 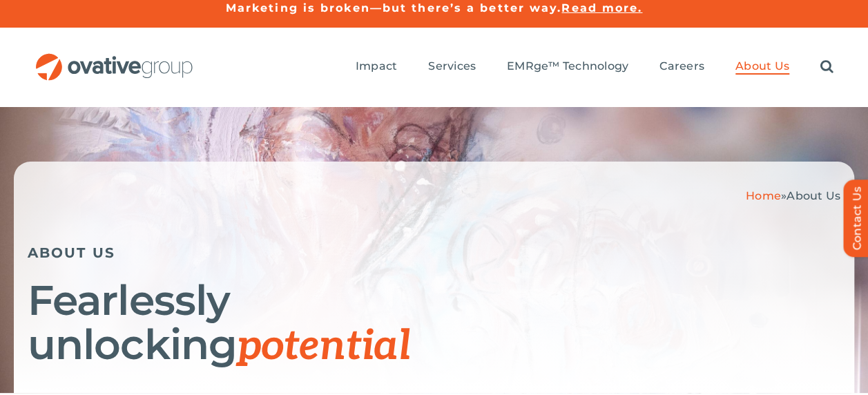 I want to click on span: Careers, so click(x=681, y=67).